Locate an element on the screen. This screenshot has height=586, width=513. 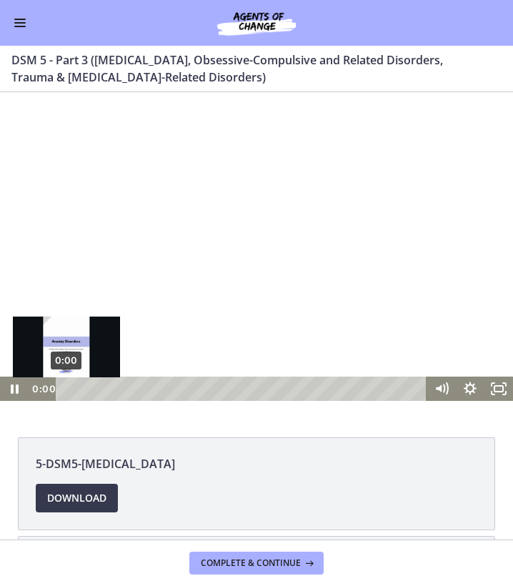
button: Mute is located at coordinates (442, 297).